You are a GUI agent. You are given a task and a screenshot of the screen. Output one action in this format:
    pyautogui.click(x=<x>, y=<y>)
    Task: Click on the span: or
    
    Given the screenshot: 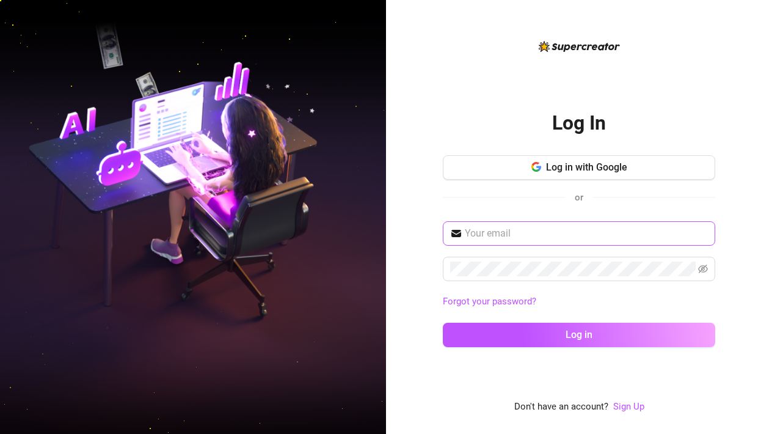 What is the action you would take?
    pyautogui.click(x=579, y=197)
    